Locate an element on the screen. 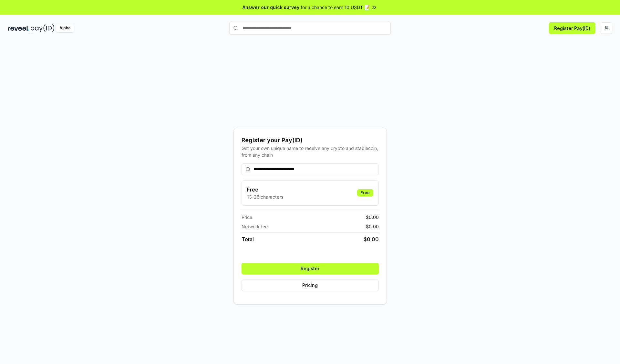 This screenshot has width=620, height=364. span: for a chance to earn 10 USDT 📝 is located at coordinates (335, 7).